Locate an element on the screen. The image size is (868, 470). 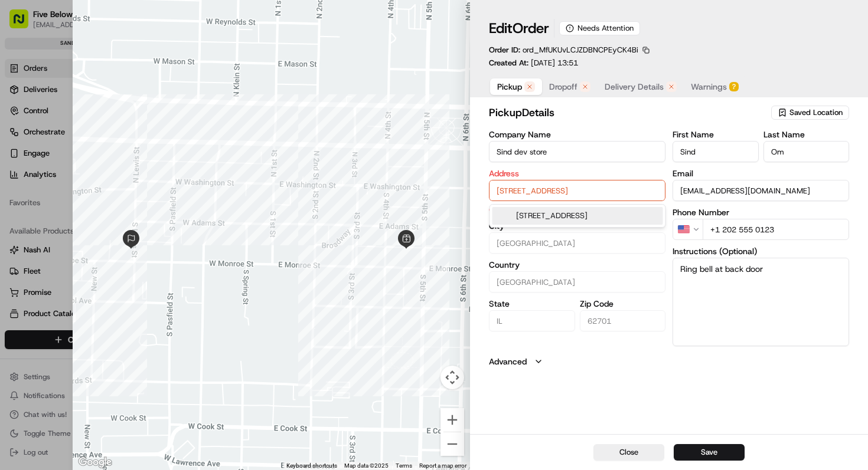
button: Start new chat is located at coordinates (208, 124).